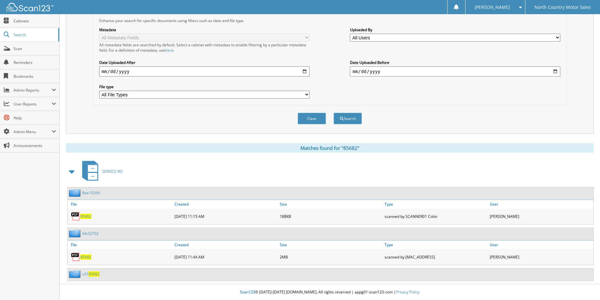 The image size is (600, 300). Describe the element at coordinates (35, 145) in the screenshot. I see `span: Announcements` at that location.